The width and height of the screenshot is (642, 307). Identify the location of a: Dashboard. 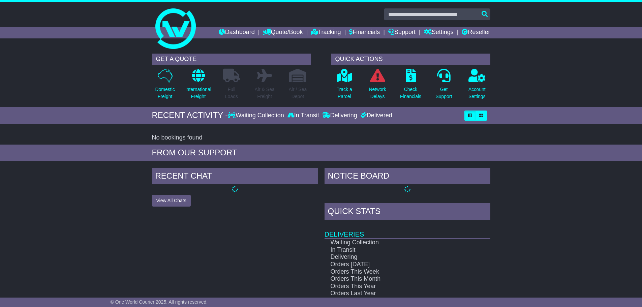
(237, 33).